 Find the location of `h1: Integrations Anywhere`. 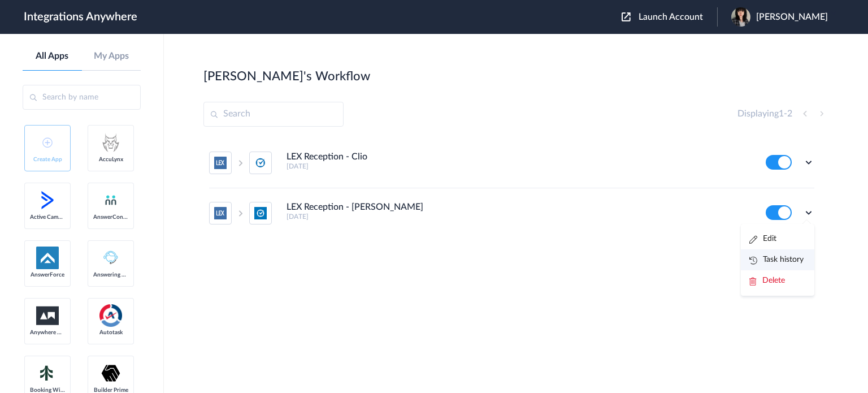

h1: Integrations Anywhere is located at coordinates (80, 17).